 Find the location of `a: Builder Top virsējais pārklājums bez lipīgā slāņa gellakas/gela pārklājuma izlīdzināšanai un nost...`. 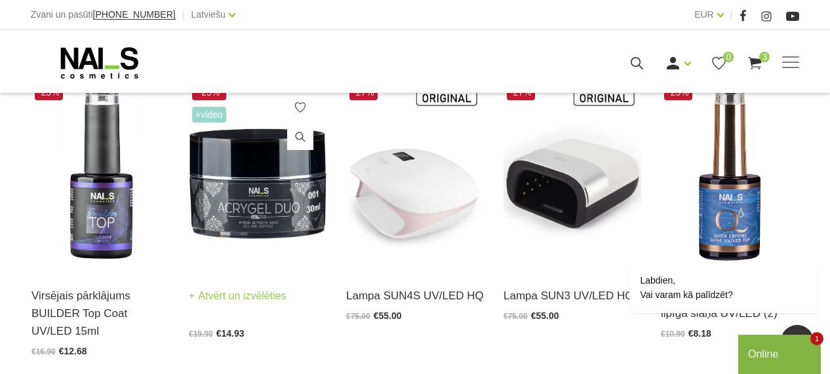

a: Builder Top virsējais pārklājums bez lipīgā slāņa gellakas/gela pārklājuma izlīdzināšanai un nost... is located at coordinates (100, 176).